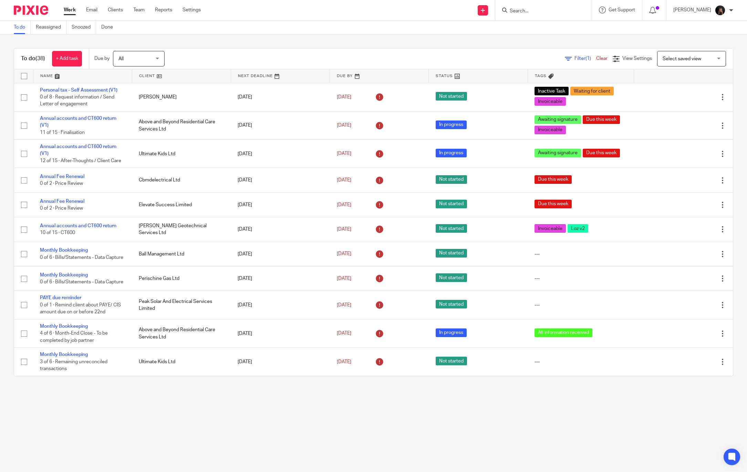  I want to click on td: Cbmdelectrical Ltd, so click(181, 180).